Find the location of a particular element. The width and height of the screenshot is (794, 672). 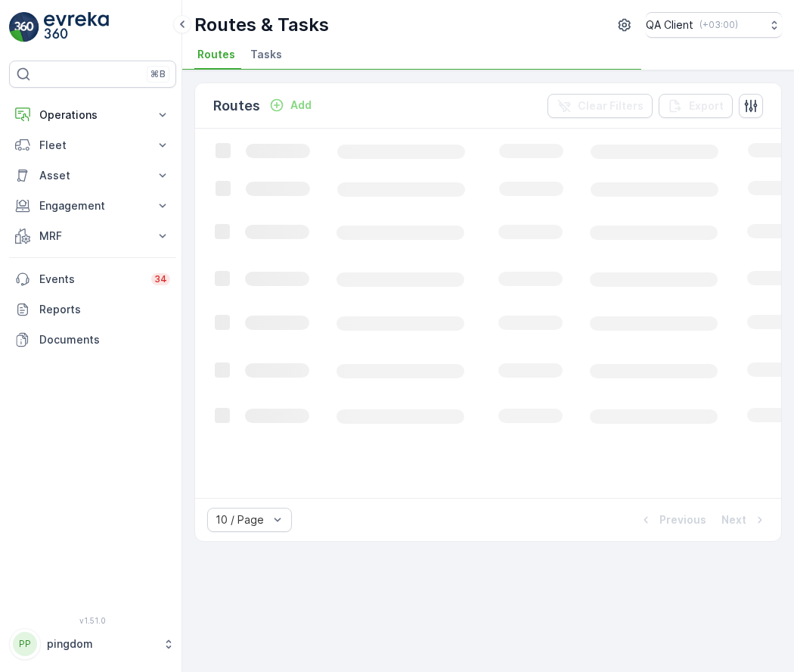

p: Export is located at coordinates (706, 106).